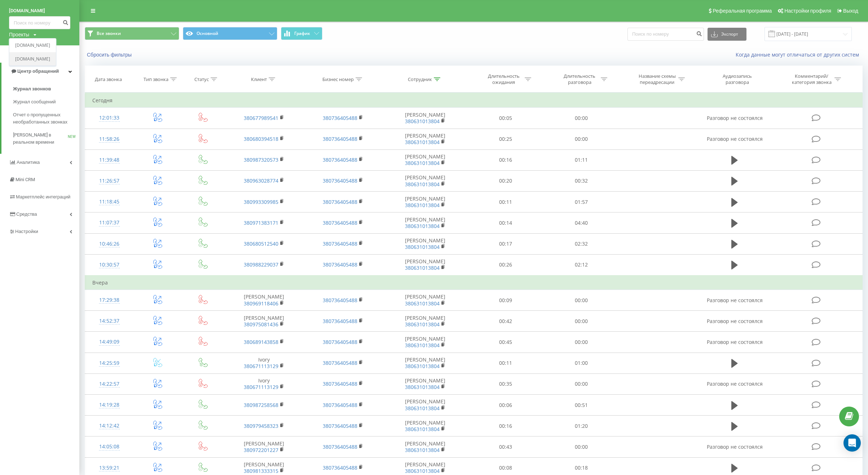 Image resolution: width=868 pixels, height=475 pixels. I want to click on a: 380972201227, so click(261, 450).